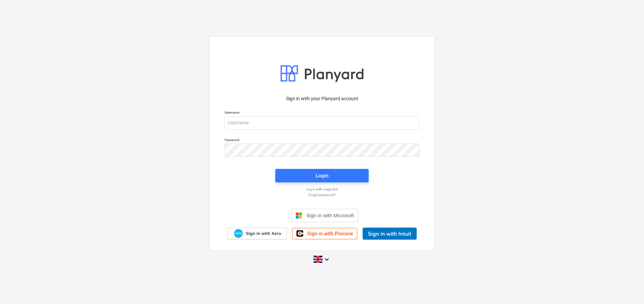  Describe the element at coordinates (322, 99) in the screenshot. I see `p: Sign in with your Planyard account` at that location.